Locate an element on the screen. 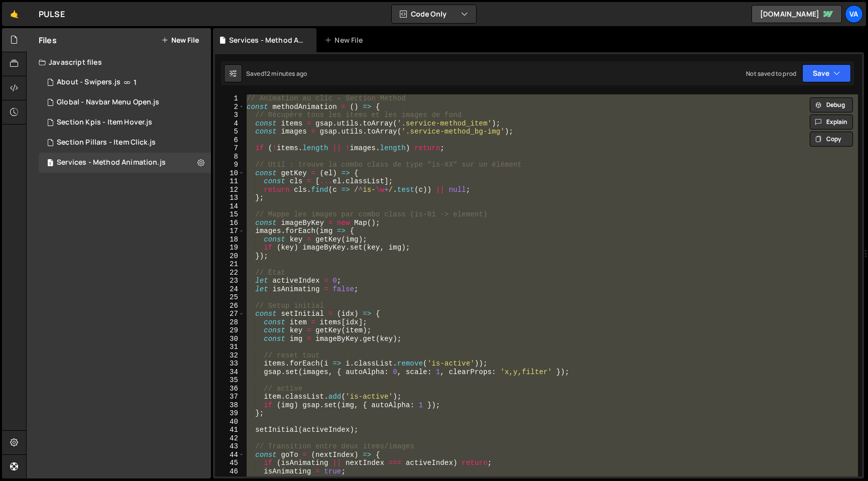  div: 40 is located at coordinates (230, 422).